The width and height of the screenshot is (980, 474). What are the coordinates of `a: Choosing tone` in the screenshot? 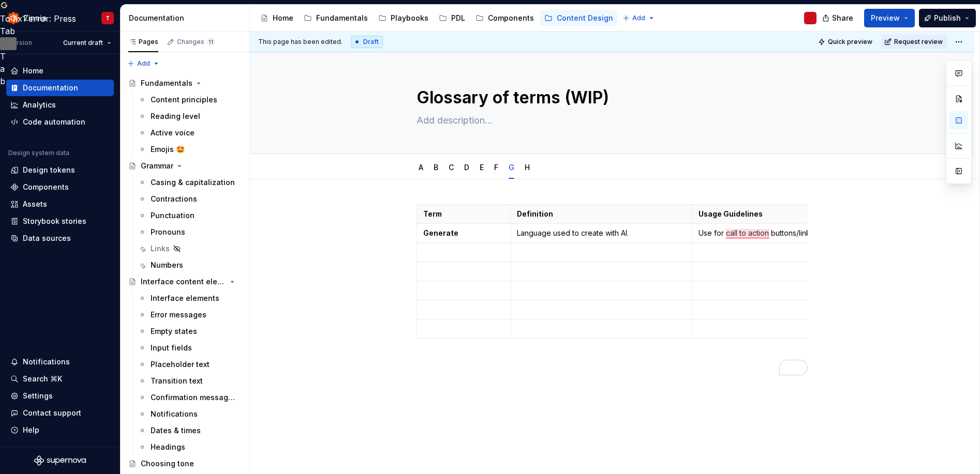 It's located at (184, 464).